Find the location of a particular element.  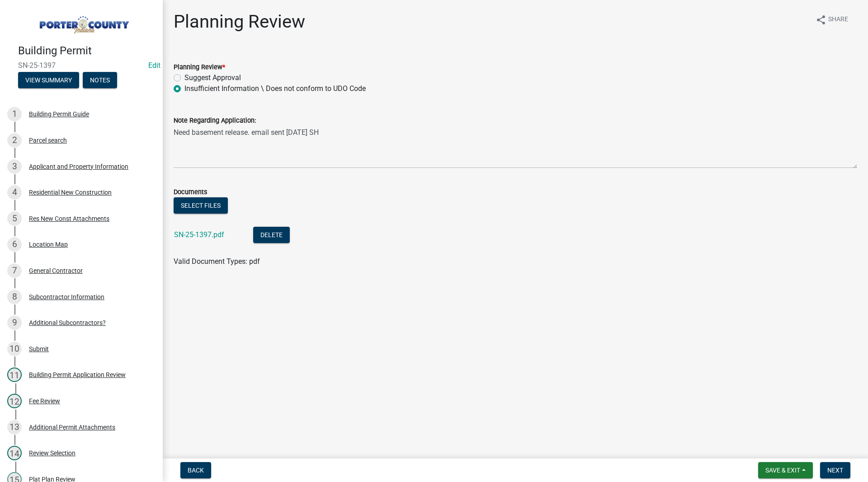

span: Valid Document Types: pdf is located at coordinates (216, 261).